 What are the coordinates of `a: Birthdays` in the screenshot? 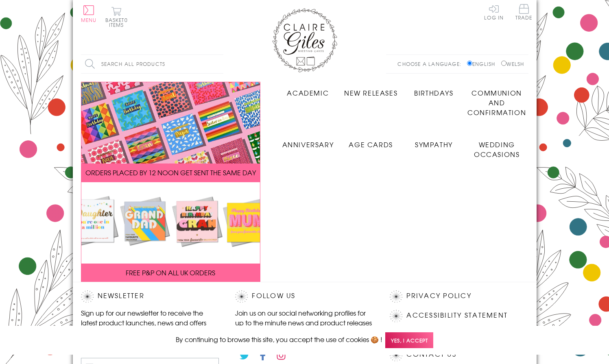 It's located at (434, 89).